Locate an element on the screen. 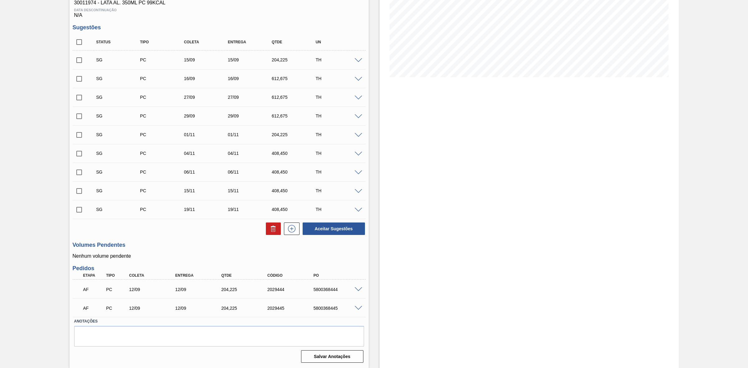  h3: Sugestões is located at coordinates (219, 27).